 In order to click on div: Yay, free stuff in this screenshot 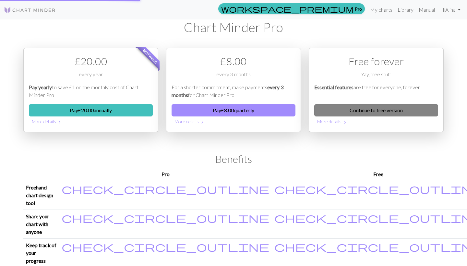, I will do `click(376, 77)`.